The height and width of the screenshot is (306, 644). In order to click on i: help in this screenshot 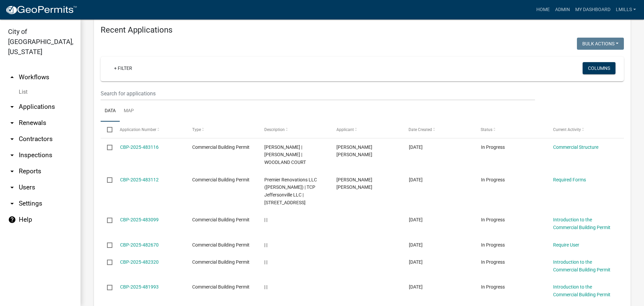, I will do `click(12, 219)`.